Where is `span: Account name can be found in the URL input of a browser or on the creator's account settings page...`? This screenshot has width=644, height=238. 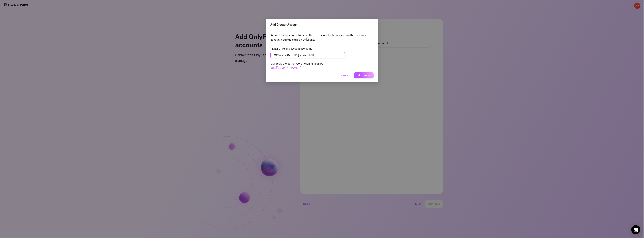 span: Account name can be found in the URL input of a browser or on the creator's account settings page... is located at coordinates (322, 37).